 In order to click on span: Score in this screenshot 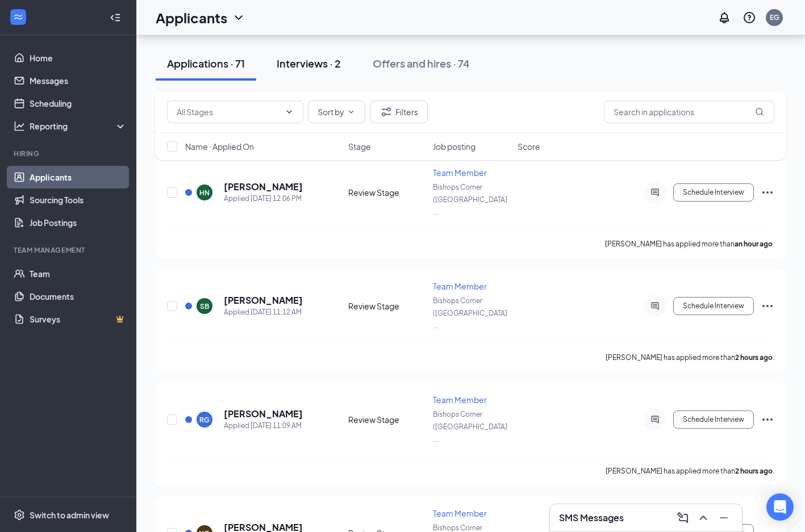, I will do `click(529, 147)`.